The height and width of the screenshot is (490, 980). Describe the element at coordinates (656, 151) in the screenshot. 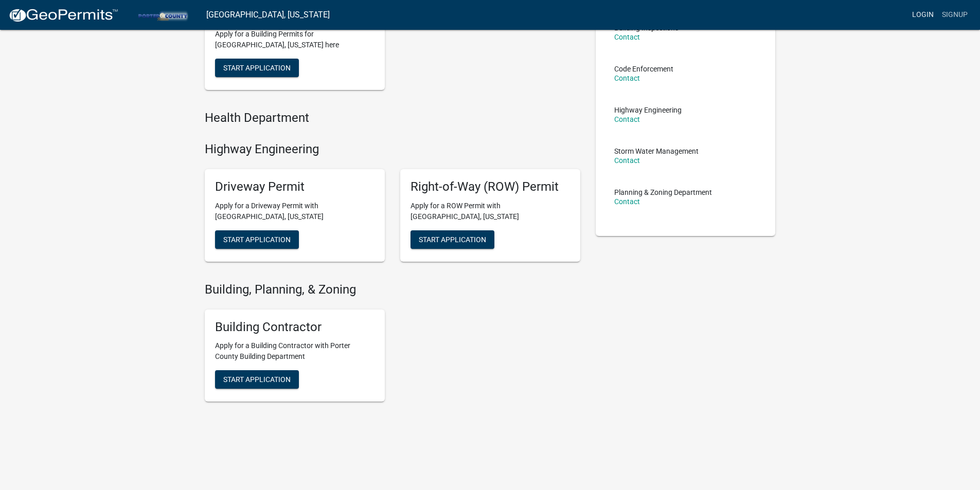

I see `p: Storm Water Management` at that location.